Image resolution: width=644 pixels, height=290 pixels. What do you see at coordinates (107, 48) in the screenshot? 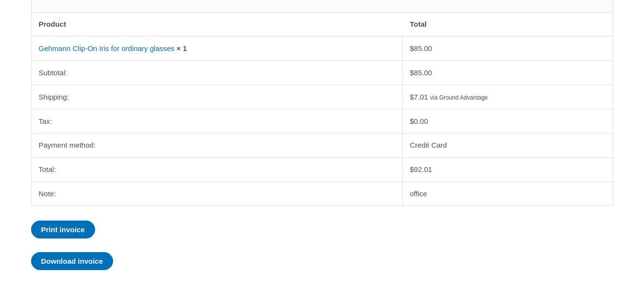
I see `a: Gehmann Clip-On Iris for ordinary glasses` at bounding box center [107, 48].